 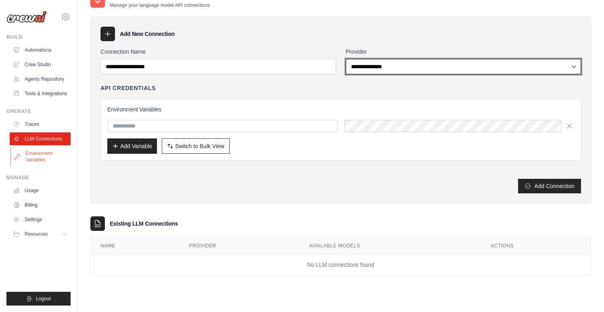 I want to click on th: Name, so click(x=135, y=246).